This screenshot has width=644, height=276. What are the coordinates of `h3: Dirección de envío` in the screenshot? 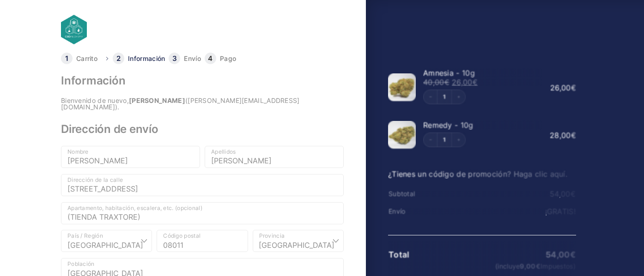 It's located at (202, 130).